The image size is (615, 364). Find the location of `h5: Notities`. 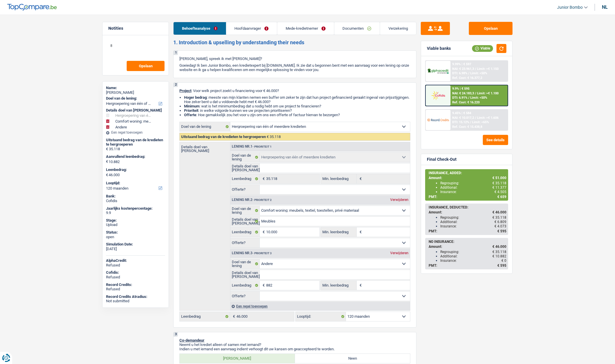

h5: Notities is located at coordinates (136, 28).